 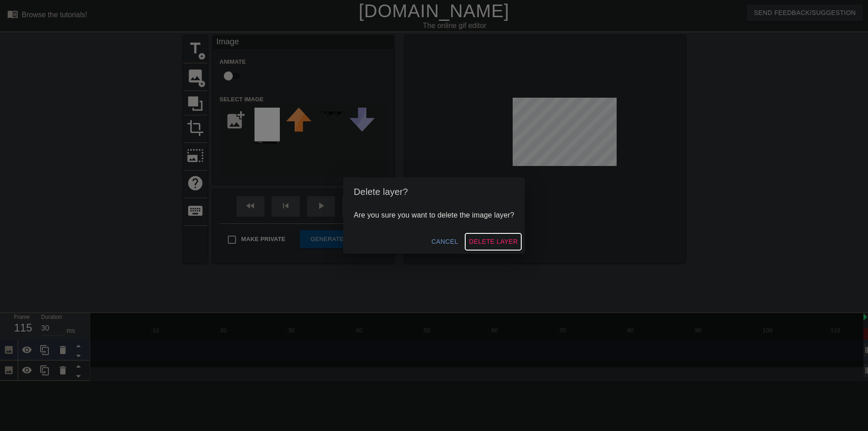 I want to click on span: Cancel, so click(x=444, y=241).